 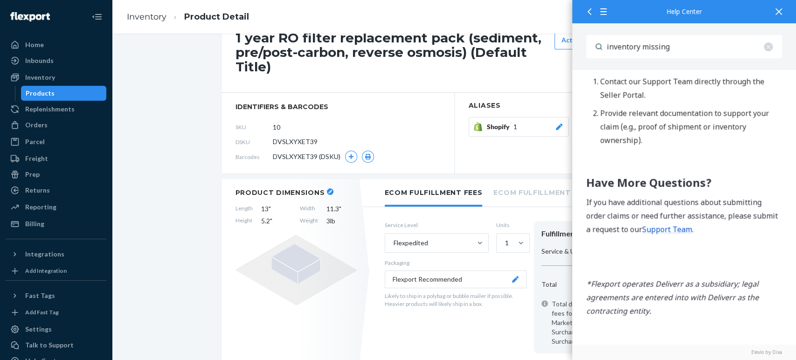 I want to click on ol: breadcrumbs, so click(x=188, y=17).